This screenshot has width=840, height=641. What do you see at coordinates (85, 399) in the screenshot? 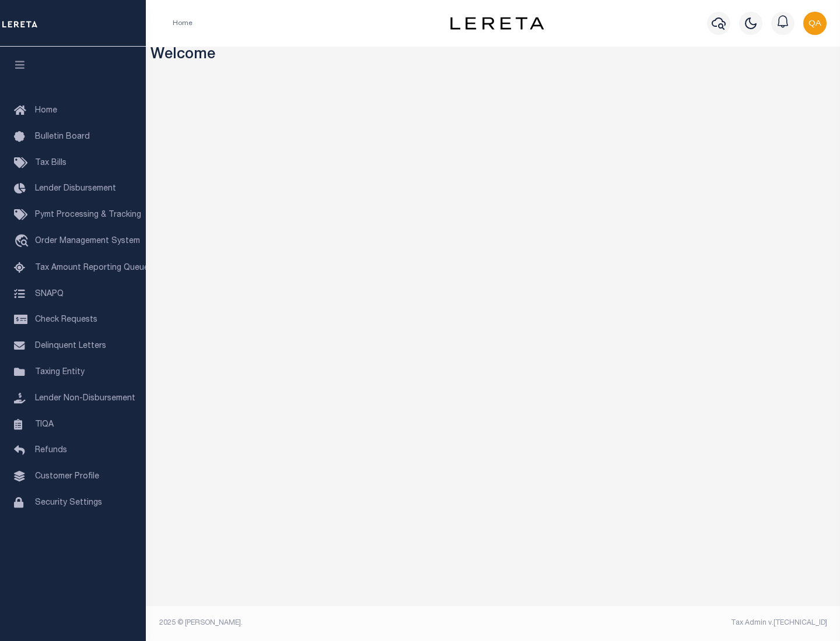
I see `span: Lender Non-Disbursement` at bounding box center [85, 399].